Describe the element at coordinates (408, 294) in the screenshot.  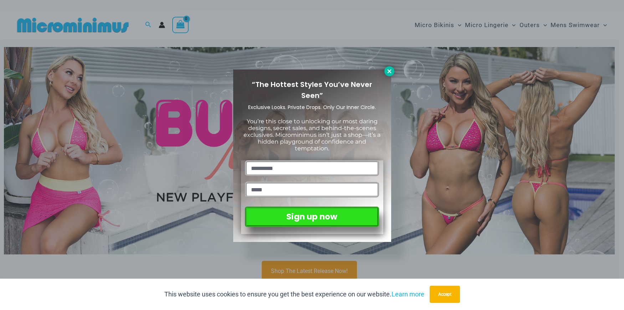
I see `a: Learn more` at that location.